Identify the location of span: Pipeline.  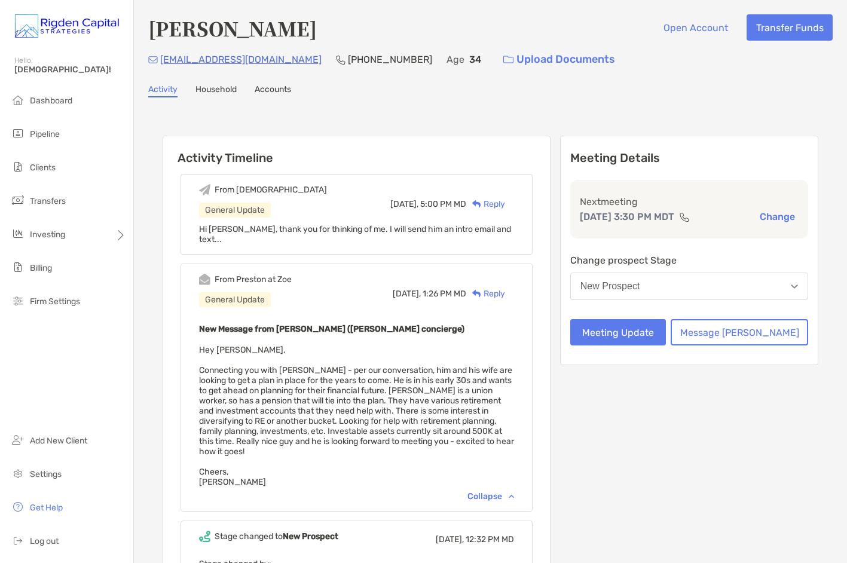
(45, 134).